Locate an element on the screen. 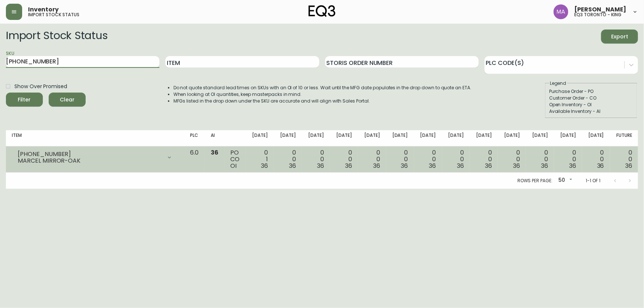 The width and height of the screenshot is (644, 308). th: Item is located at coordinates (95, 138).